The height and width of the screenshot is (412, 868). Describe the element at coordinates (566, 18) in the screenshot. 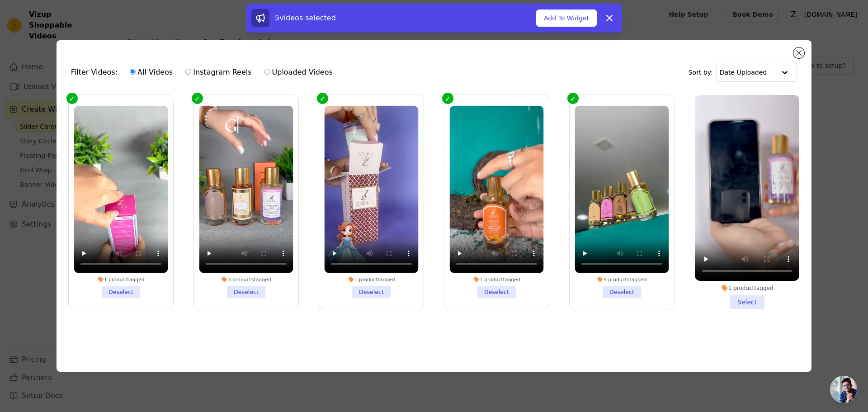

I see `button: Add To Widget` at that location.